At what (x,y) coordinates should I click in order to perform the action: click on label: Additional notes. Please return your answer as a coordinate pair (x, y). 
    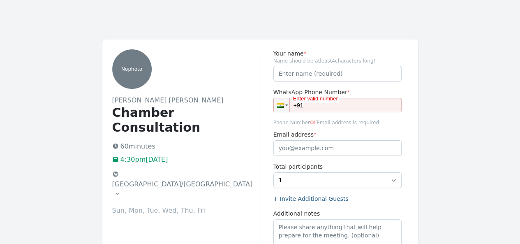
    Looking at the image, I should click on (338, 213).